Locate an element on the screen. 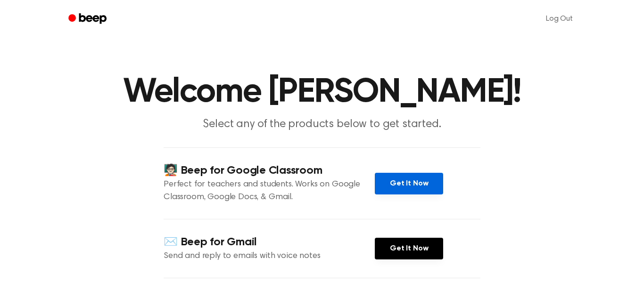 The image size is (644, 282). a: Beep is located at coordinates (88, 19).